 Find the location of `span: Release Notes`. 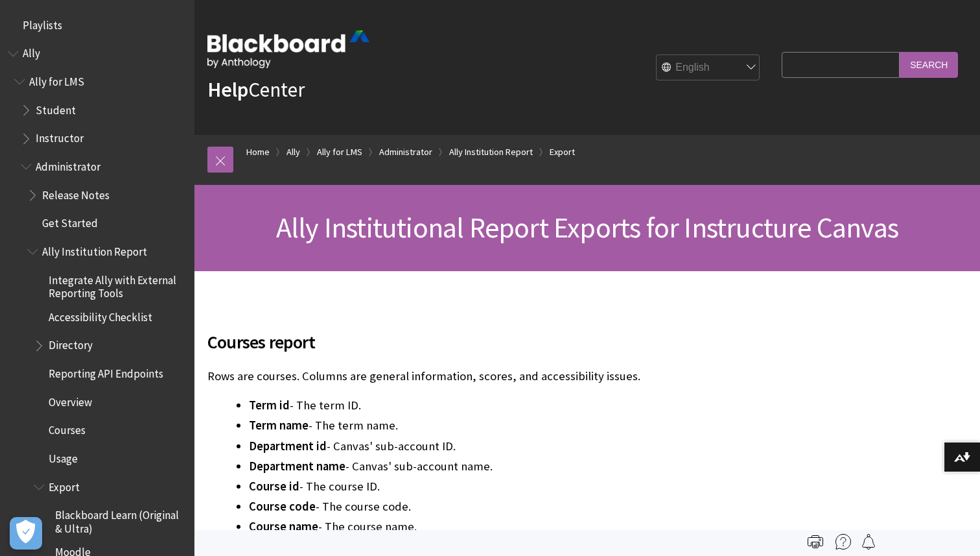

span: Release Notes is located at coordinates (76, 193).